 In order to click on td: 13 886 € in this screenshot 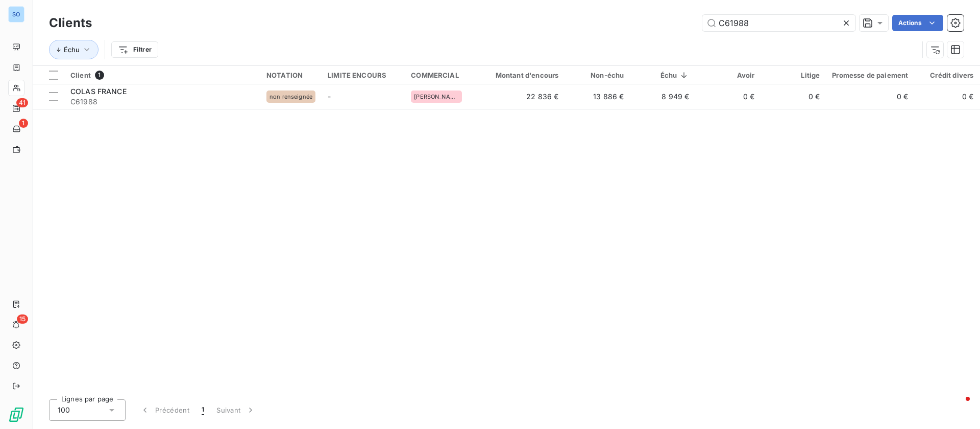, I will do `click(598, 97)`.